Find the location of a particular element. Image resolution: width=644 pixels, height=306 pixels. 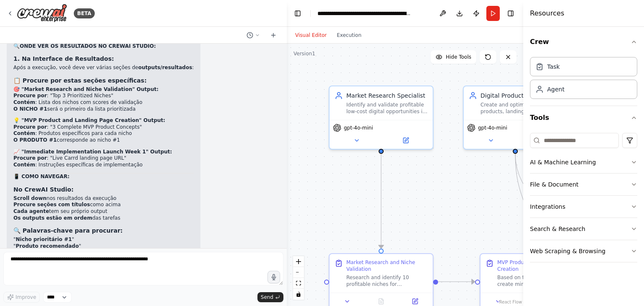

p: Após a execução, você deve ver várias seções de : is located at coordinates (104, 68).